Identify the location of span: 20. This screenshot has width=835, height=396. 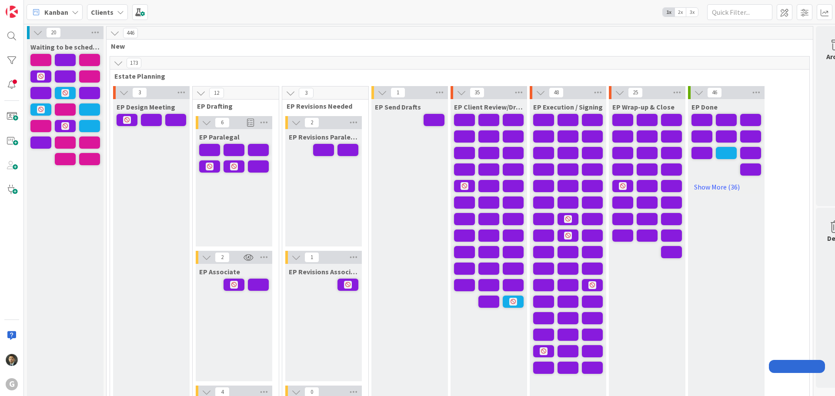
(53, 33).